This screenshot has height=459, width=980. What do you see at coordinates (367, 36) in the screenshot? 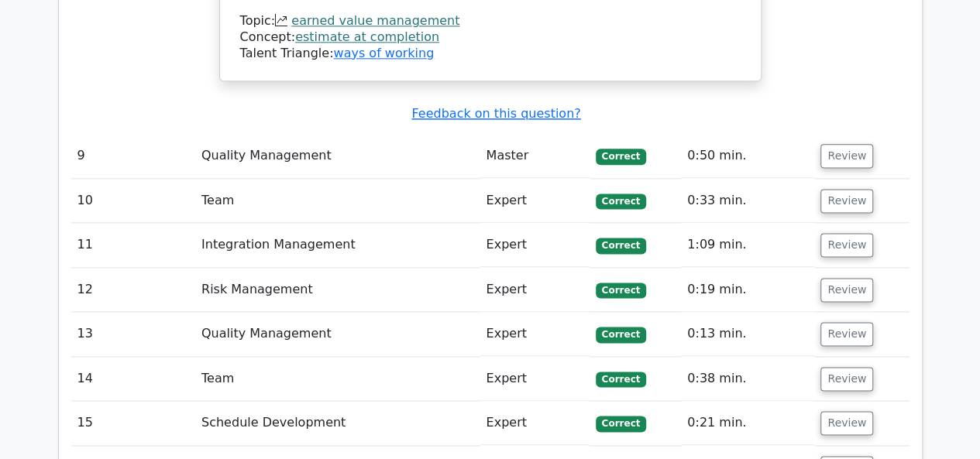
I see `a: estimate at completion` at bounding box center [367, 36].